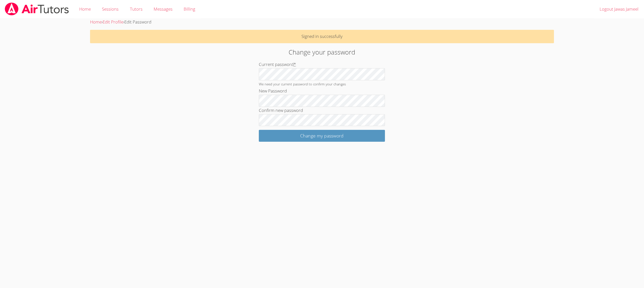 Image resolution: width=644 pixels, height=288 pixels. I want to click on label: Confirm new password, so click(280, 110).